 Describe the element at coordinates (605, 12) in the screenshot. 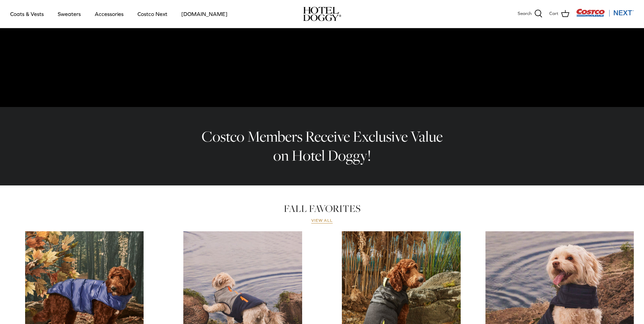

I see `img: Costco Next` at that location.